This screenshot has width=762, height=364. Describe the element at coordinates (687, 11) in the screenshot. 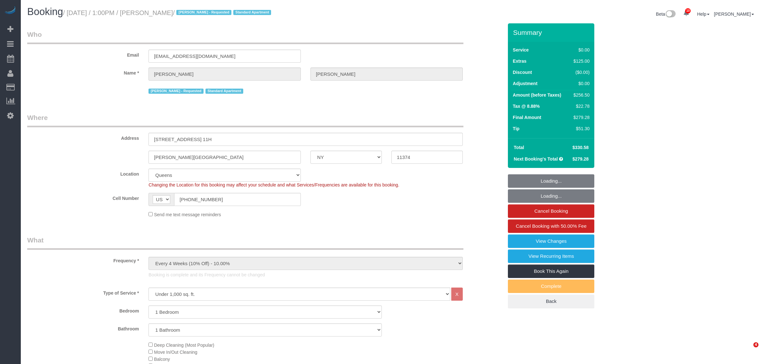

I see `span: 10` at that location.